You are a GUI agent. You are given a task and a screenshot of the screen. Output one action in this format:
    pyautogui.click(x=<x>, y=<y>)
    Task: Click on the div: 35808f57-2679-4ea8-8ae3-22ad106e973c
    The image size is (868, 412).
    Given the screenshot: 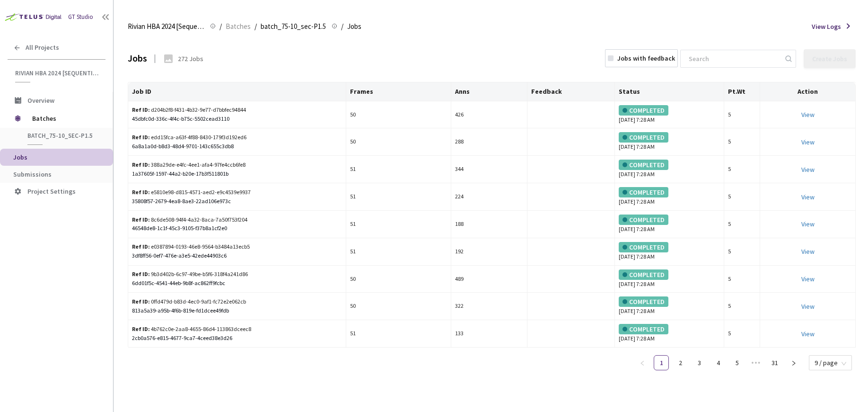 What is the action you would take?
    pyautogui.click(x=237, y=201)
    